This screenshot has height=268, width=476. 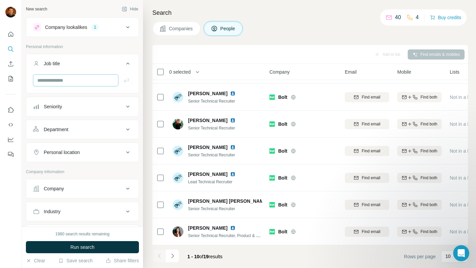 I want to click on button: Run search, so click(x=82, y=247).